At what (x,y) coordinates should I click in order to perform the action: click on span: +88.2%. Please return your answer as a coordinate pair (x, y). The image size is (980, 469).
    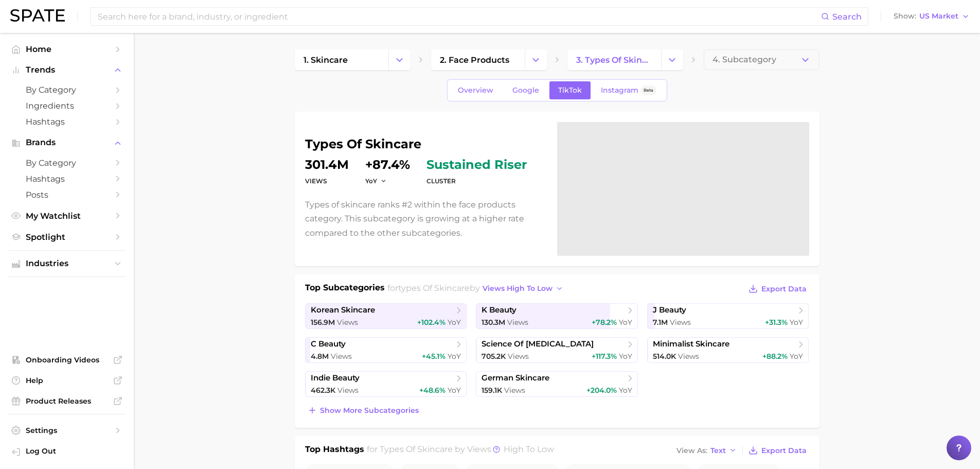
    Looking at the image, I should click on (775, 356).